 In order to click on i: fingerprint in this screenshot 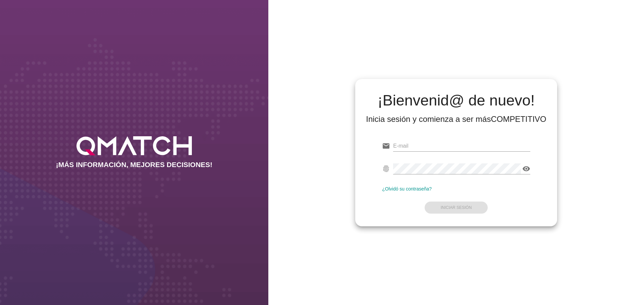, I will do `click(386, 169)`.